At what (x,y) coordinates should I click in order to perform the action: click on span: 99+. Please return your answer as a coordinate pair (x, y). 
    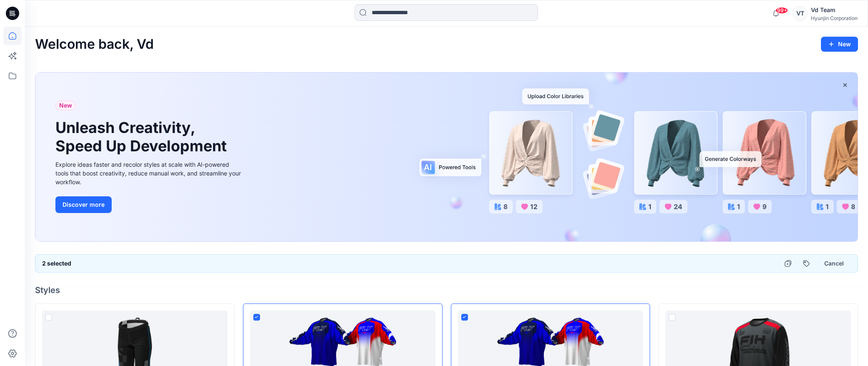
    Looking at the image, I should click on (782, 11).